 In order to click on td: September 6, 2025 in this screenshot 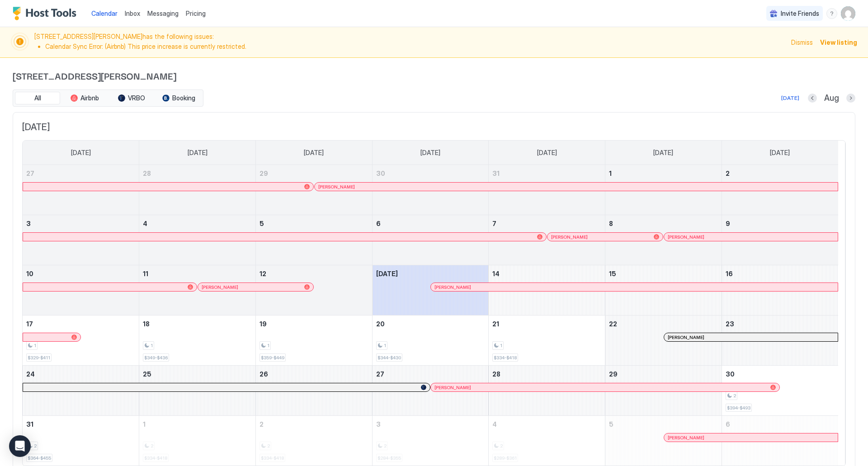, I will do `click(780, 441)`.